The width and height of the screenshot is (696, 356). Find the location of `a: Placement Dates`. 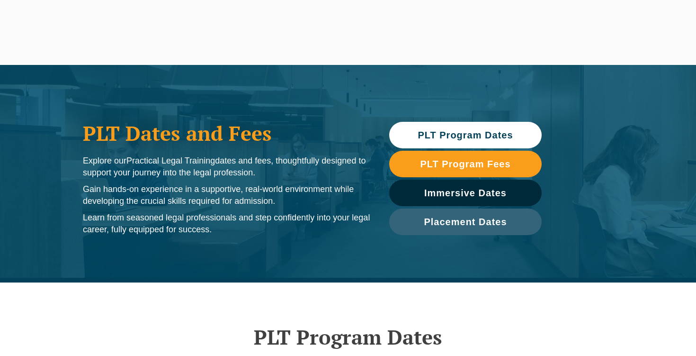

a: Placement Dates is located at coordinates (466, 222).